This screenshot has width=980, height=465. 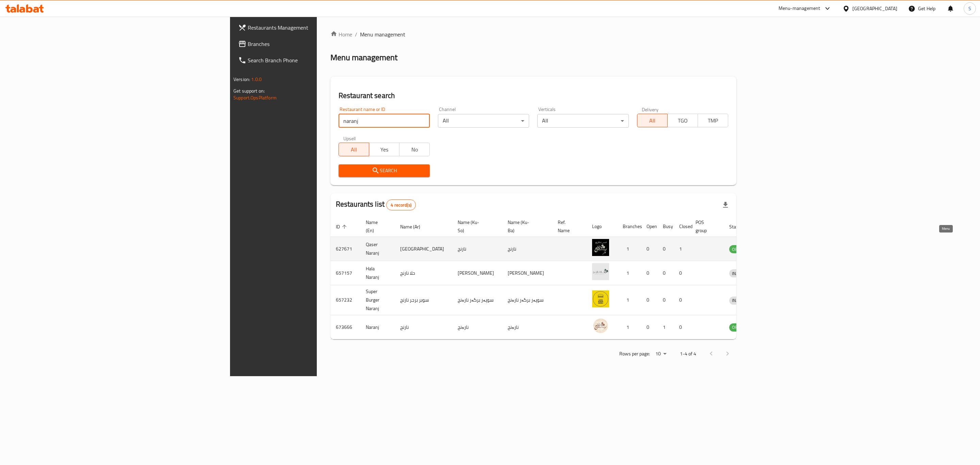 I want to click on span: Ref. Name, so click(x=568, y=226).